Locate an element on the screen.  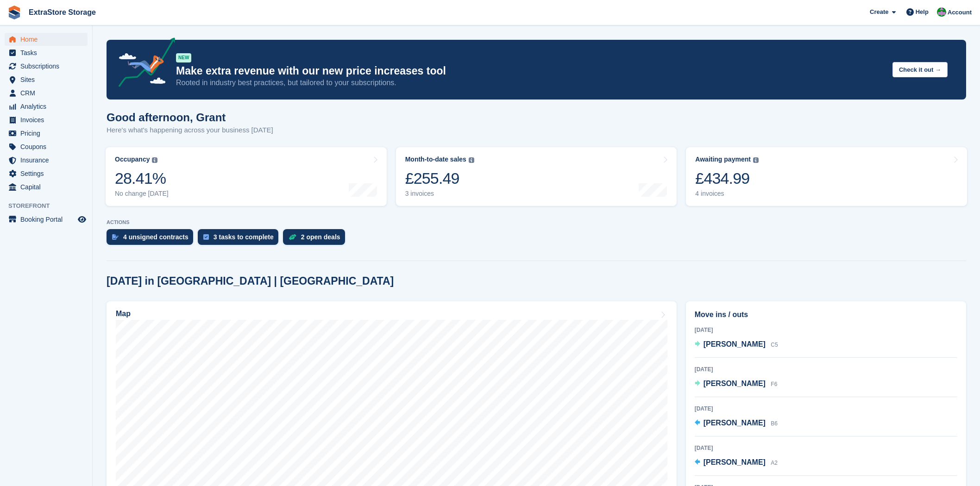
a: 2 open deals is located at coordinates (316, 239).